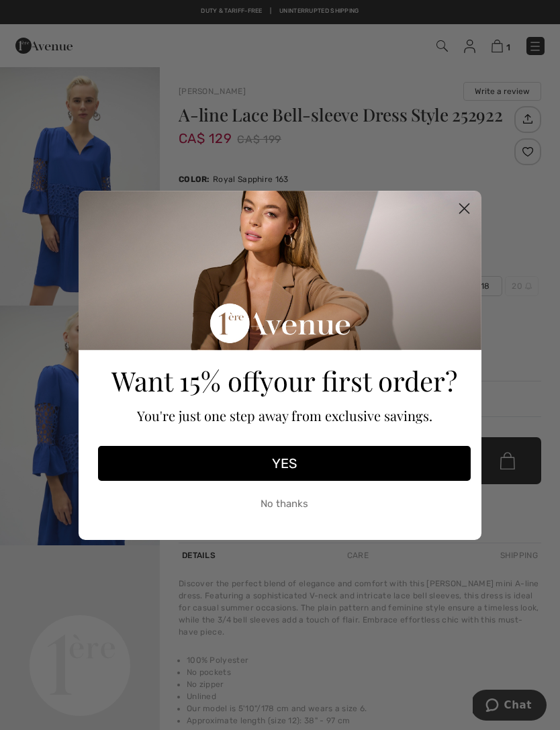 The height and width of the screenshot is (730, 560). Describe the element at coordinates (45, 16) in the screenshot. I see `span: Chat` at that location.